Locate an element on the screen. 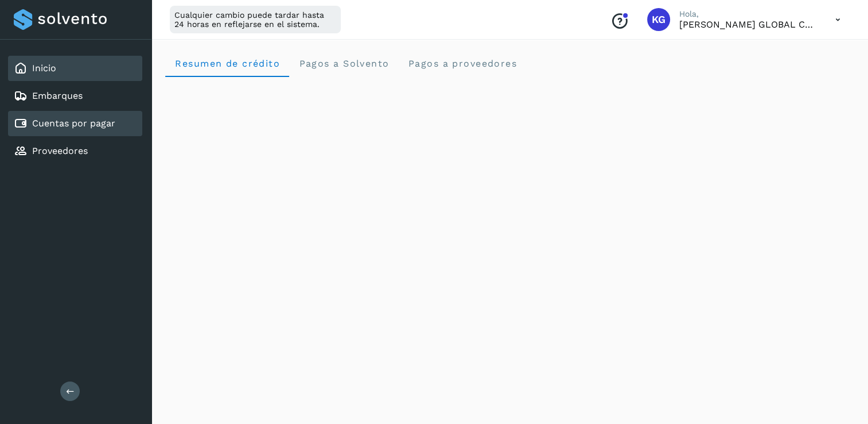  a: Inicio is located at coordinates (44, 68).